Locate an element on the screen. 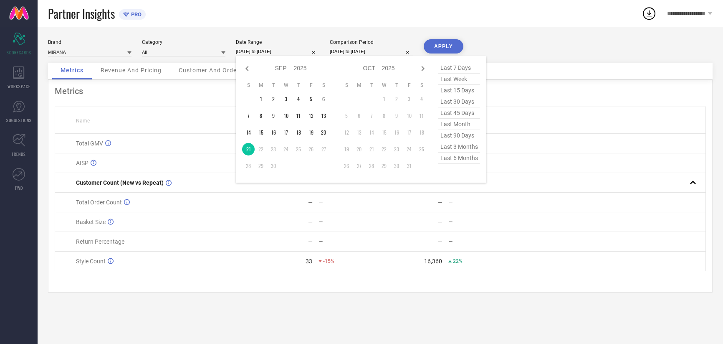  span: PRO is located at coordinates (135, 14).